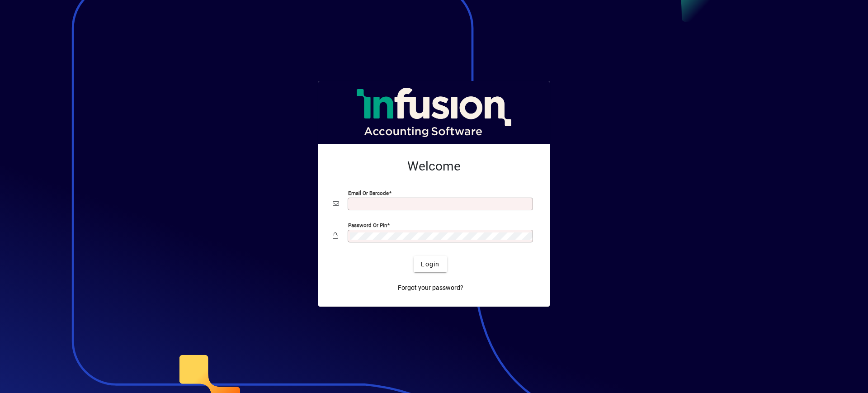 This screenshot has height=393, width=868. What do you see at coordinates (430, 264) in the screenshot?
I see `span: Login` at bounding box center [430, 264].